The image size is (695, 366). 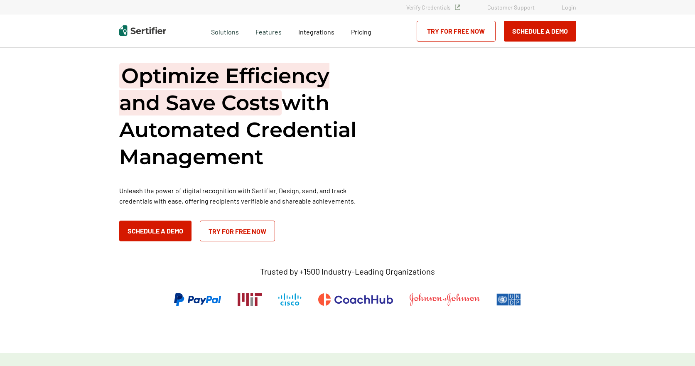 What do you see at coordinates (225, 31) in the screenshot?
I see `span: Solutions` at bounding box center [225, 31].